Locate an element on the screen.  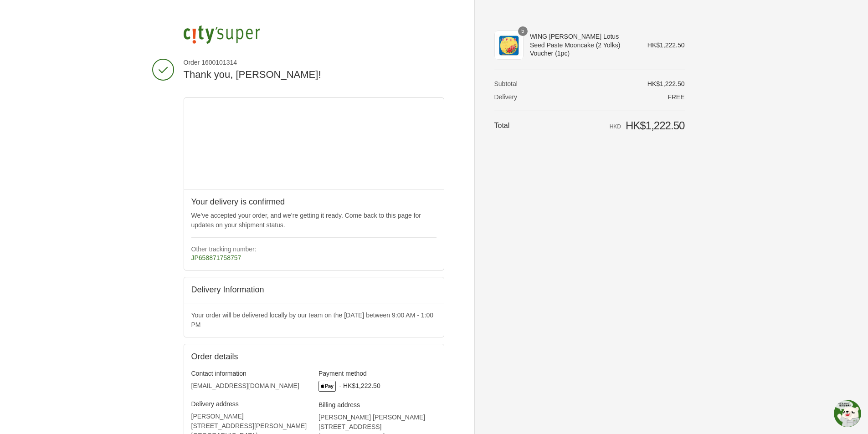
h3: Payment method is located at coordinates (377, 373).